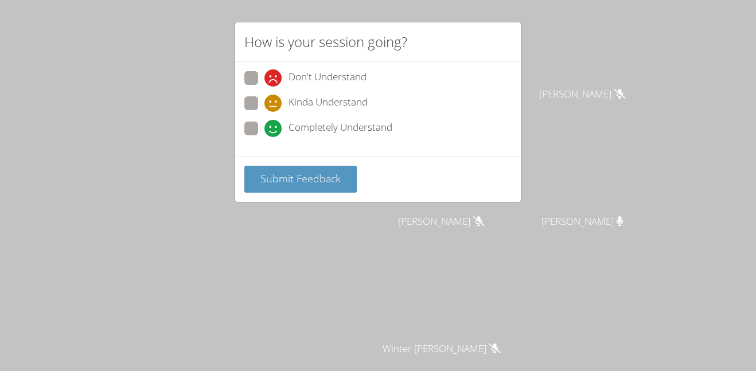 This screenshot has width=756, height=371. What do you see at coordinates (326, 42) in the screenshot?
I see `h2: How is your session going?` at bounding box center [326, 42].